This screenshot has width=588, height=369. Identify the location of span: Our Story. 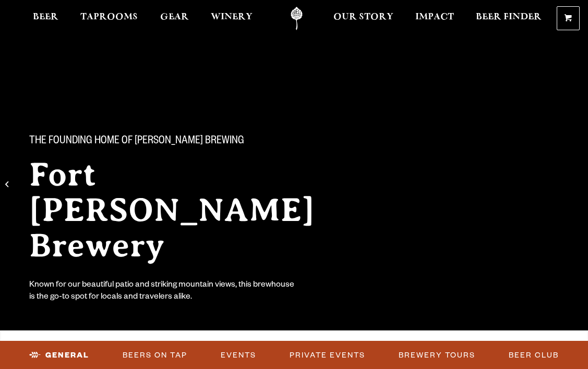
(363, 17).